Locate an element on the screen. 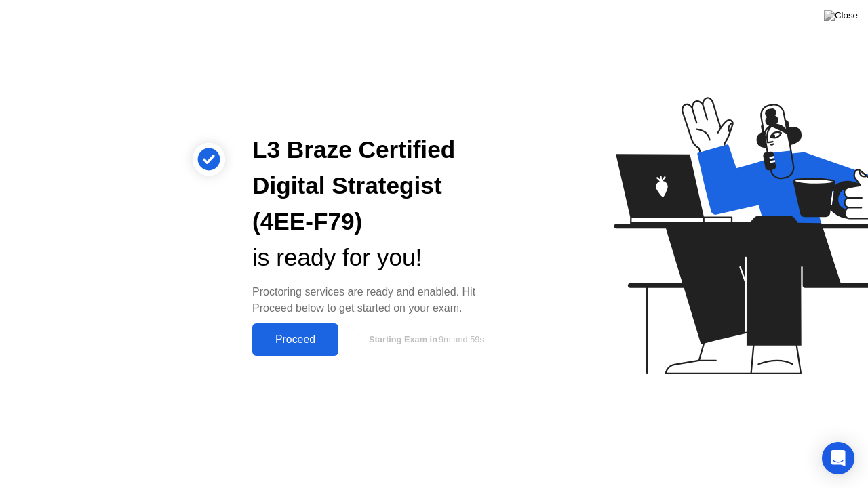  div: Open Intercom Messenger is located at coordinates (839, 458).